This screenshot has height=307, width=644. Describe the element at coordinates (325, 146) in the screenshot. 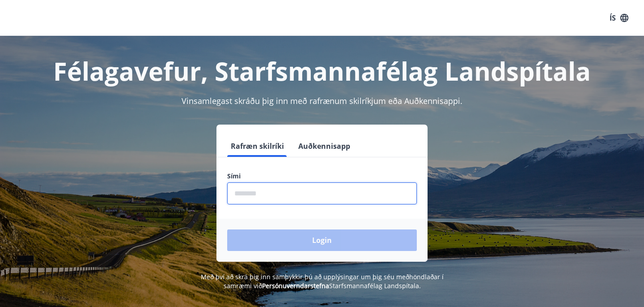

I see `button: Auðkennisapp` at that location.